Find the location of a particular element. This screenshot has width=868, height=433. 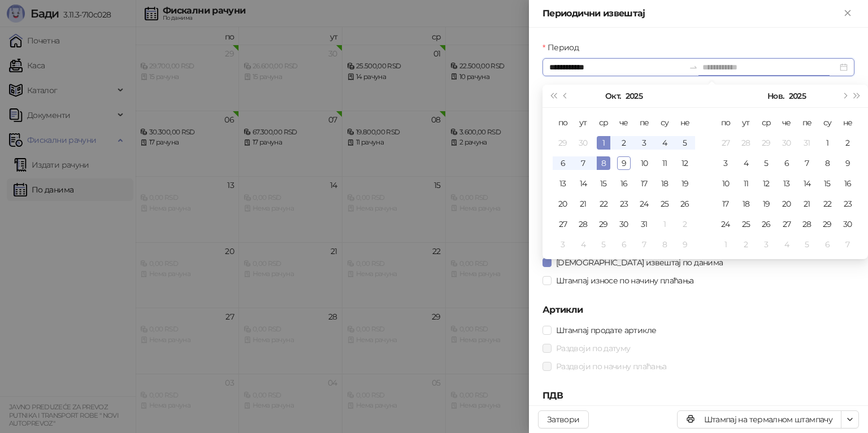

td: 2025-09-30 is located at coordinates (583, 143).